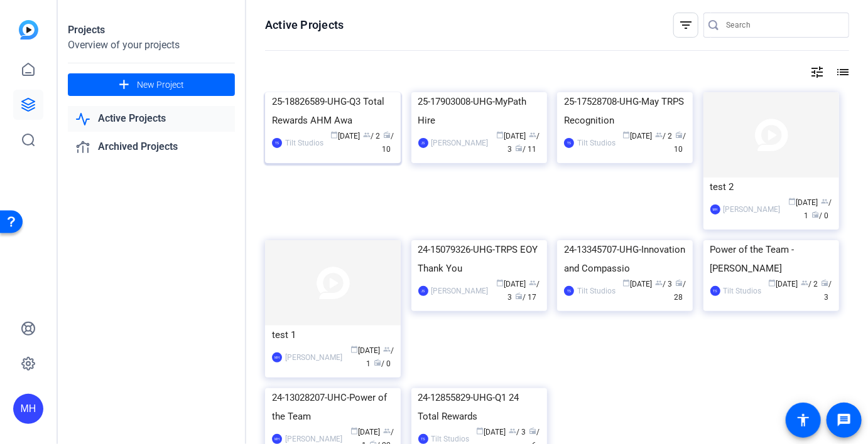  I want to click on div: test 1, so click(333, 335).